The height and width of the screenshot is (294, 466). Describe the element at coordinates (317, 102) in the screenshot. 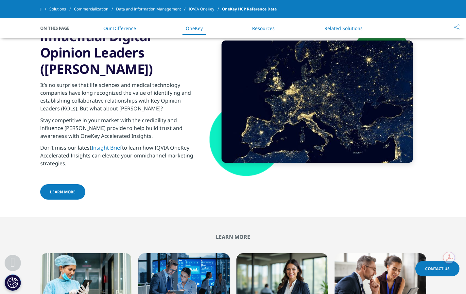

I see `img: shape-3.png` at that location.